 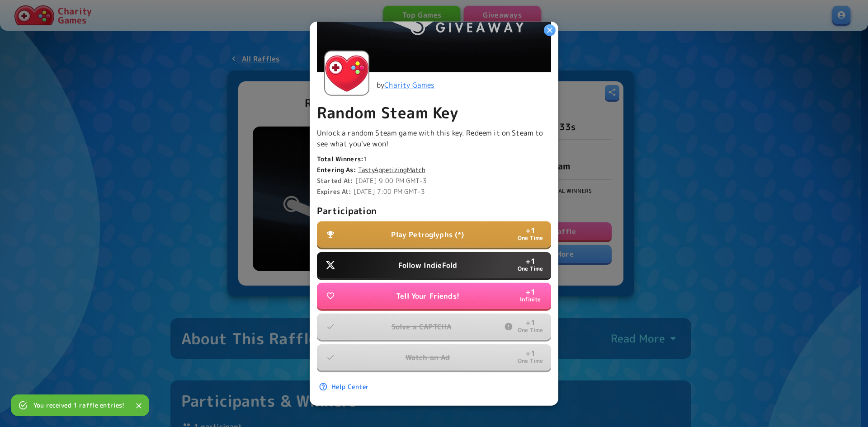 What do you see at coordinates (139, 406) in the screenshot?
I see `button: Close` at bounding box center [139, 406].